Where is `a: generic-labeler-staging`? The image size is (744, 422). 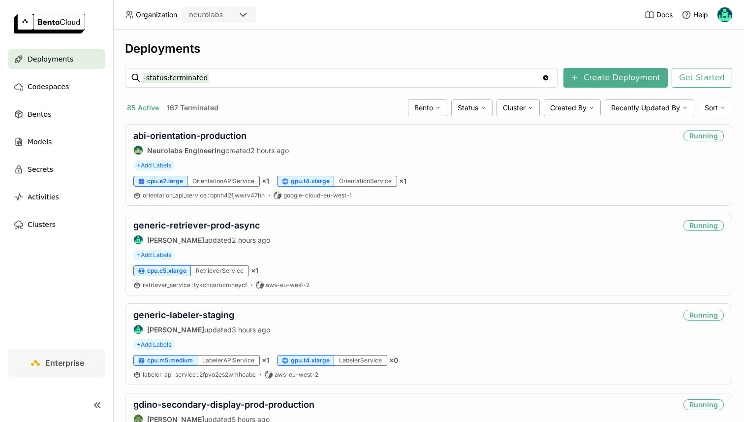
a: generic-labeler-staging is located at coordinates (184, 314).